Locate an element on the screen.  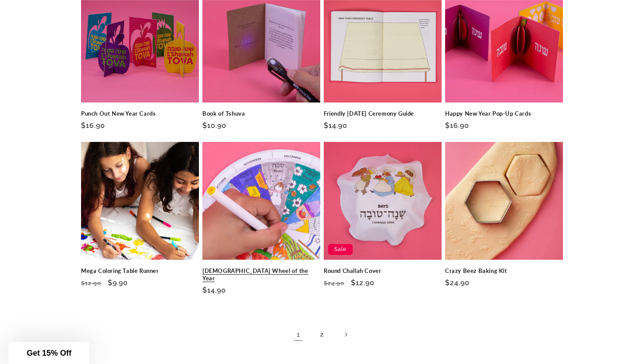
a: Round Challah Cover is located at coordinates (382, 271).